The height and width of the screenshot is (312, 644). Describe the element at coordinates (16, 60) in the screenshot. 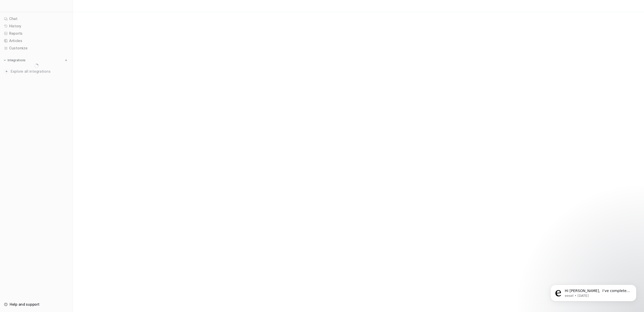

I see `p: Integrations` at that location.